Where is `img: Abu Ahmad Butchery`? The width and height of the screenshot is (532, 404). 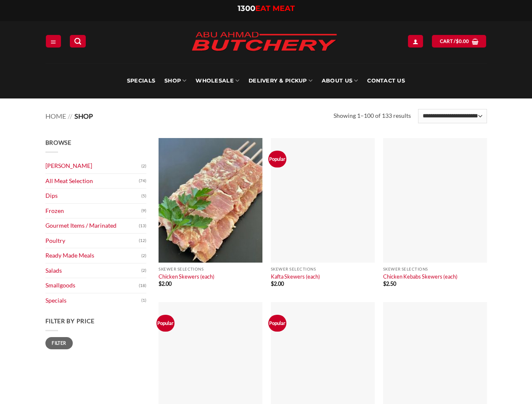 img: Abu Ahmad Butchery is located at coordinates (264, 42).